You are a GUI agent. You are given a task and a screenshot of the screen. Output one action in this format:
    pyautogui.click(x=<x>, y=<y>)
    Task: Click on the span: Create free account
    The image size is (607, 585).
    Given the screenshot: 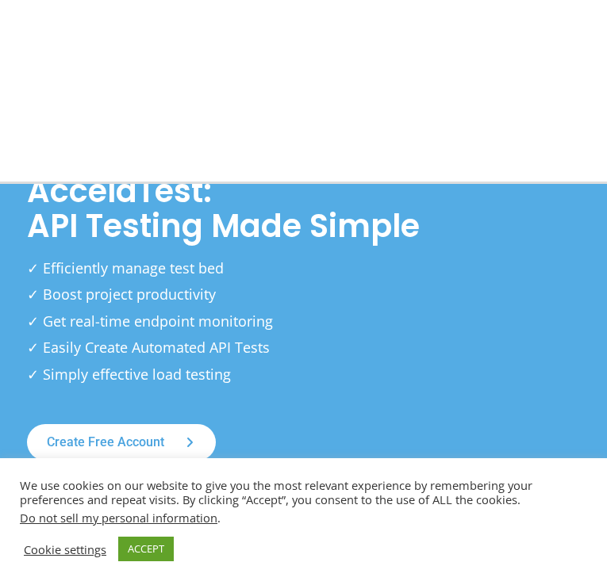 What is the action you would take?
    pyautogui.click(x=105, y=442)
    